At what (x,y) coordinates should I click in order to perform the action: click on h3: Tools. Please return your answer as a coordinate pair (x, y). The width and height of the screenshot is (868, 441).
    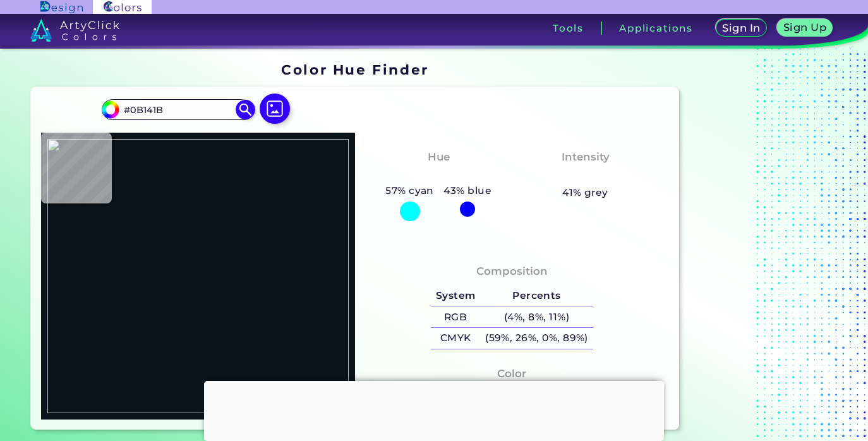
    Looking at the image, I should click on (568, 28).